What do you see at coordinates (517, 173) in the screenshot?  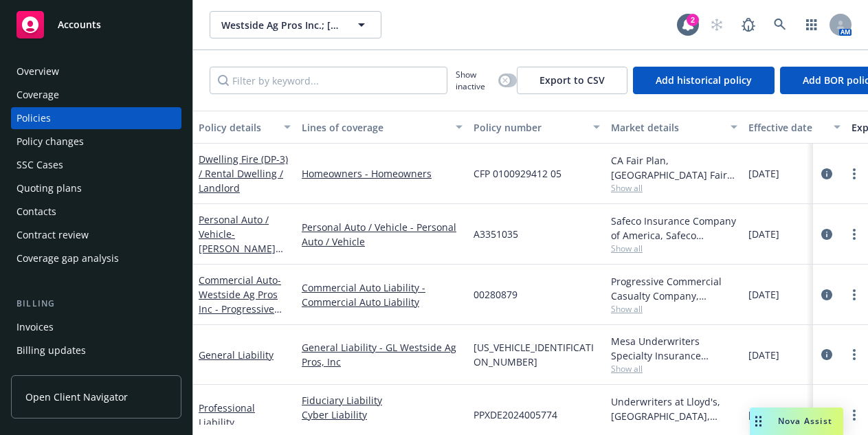 I see `span: CFP 0100929412 05` at bounding box center [517, 173].